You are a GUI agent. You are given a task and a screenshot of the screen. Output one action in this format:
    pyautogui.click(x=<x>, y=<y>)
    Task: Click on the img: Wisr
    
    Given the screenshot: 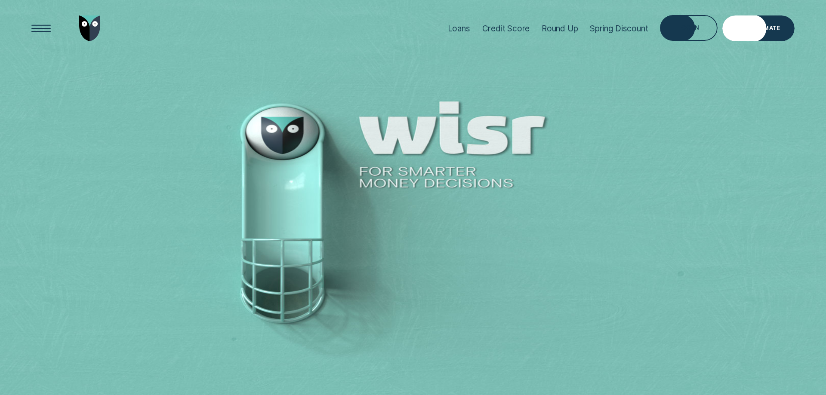 What is the action you would take?
    pyautogui.click(x=90, y=28)
    